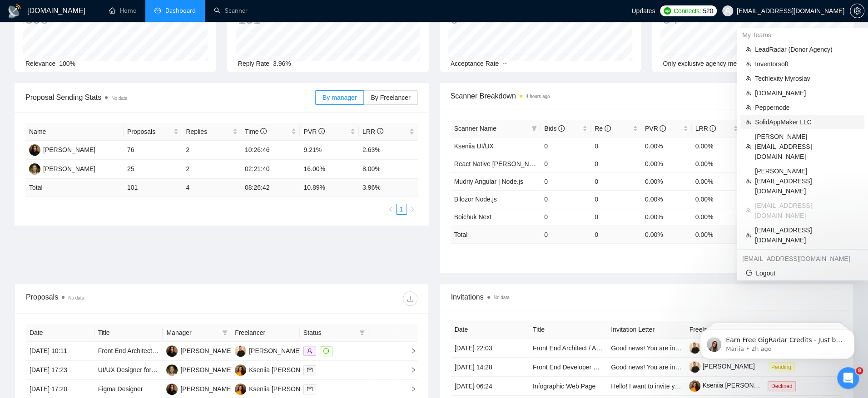 The image size is (868, 398). Describe the element at coordinates (568, 368) in the screenshot. I see `td: Front End Developer Needed for BuildPartner Technology Ltd` at that location.